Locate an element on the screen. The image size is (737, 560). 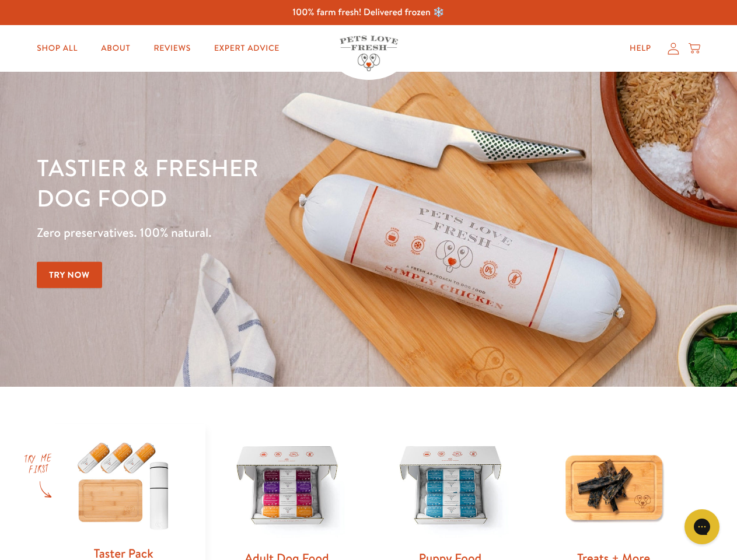
h1: Tastier & fresher dog food is located at coordinates (258, 182).